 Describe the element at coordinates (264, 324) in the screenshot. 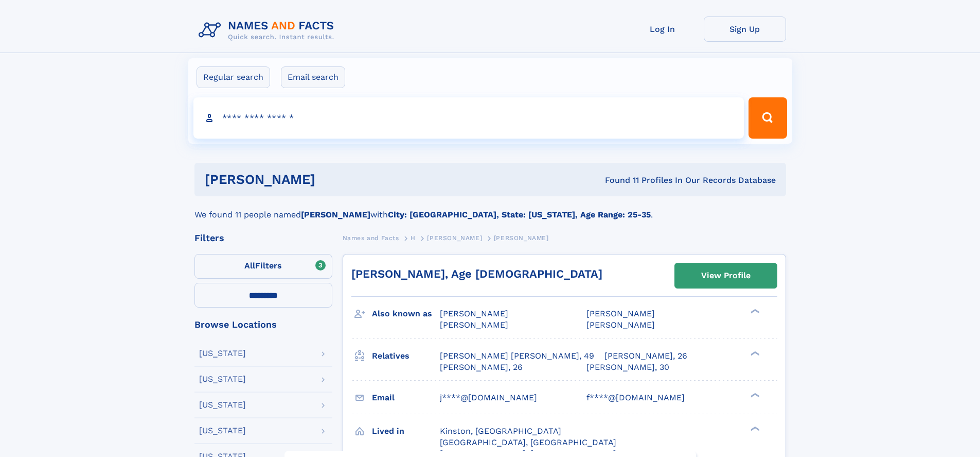

I see `div: Browse Locations` at that location.